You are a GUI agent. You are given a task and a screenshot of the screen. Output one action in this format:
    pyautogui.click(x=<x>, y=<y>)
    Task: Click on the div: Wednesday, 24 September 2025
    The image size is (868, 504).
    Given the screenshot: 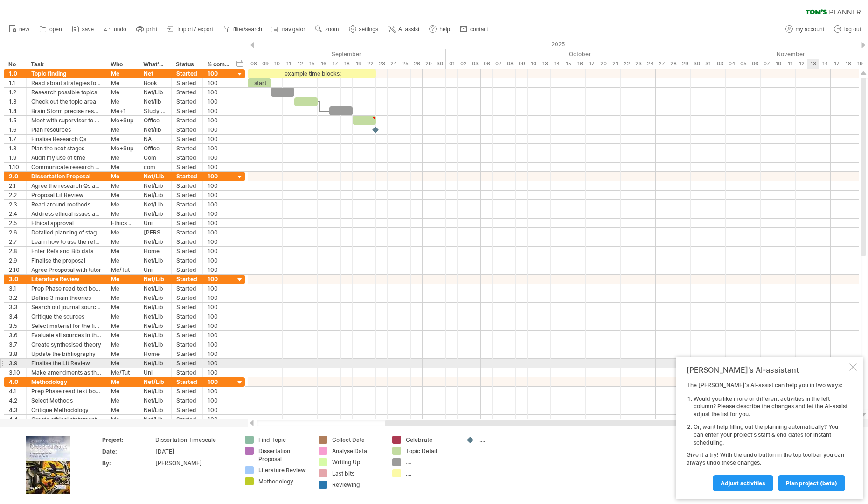 What is the action you would take?
    pyautogui.click(x=393, y=63)
    